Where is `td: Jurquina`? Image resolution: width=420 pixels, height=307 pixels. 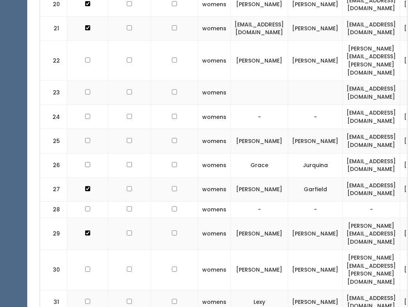 td: Jurquina is located at coordinates (315, 166).